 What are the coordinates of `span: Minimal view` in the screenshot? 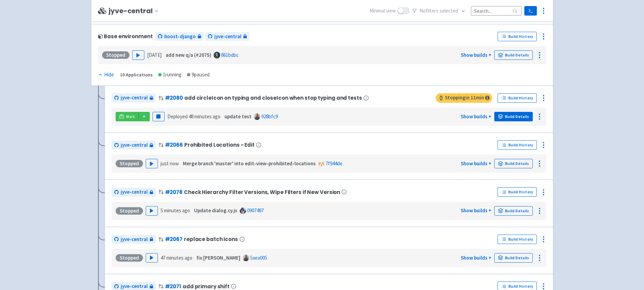 It's located at (382, 10).